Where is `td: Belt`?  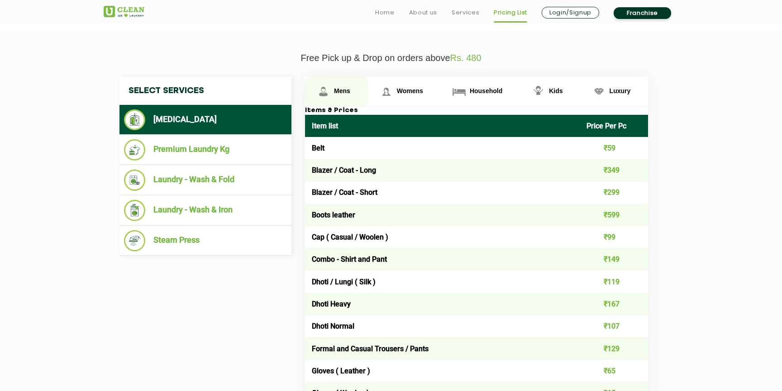 td: Belt is located at coordinates (442, 148).